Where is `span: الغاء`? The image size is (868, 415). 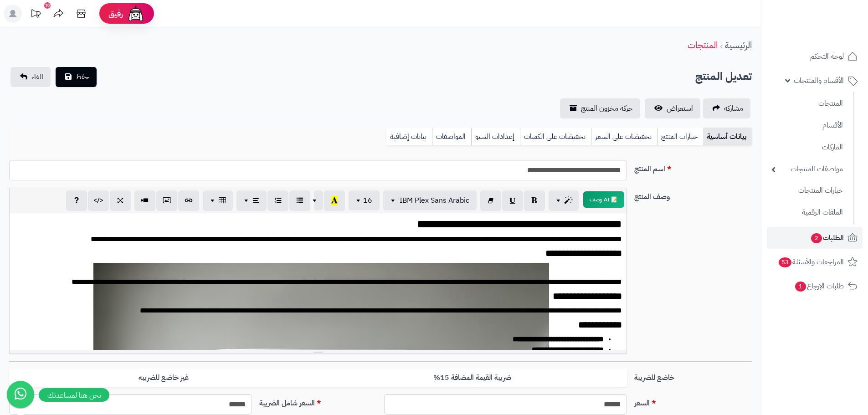 span: الغاء is located at coordinates (37, 77).